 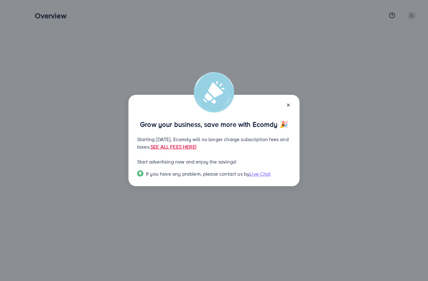 What do you see at coordinates (214, 124) in the screenshot?
I see `p: Grow your business, save more with Ecomdy 🎉` at bounding box center [214, 124].